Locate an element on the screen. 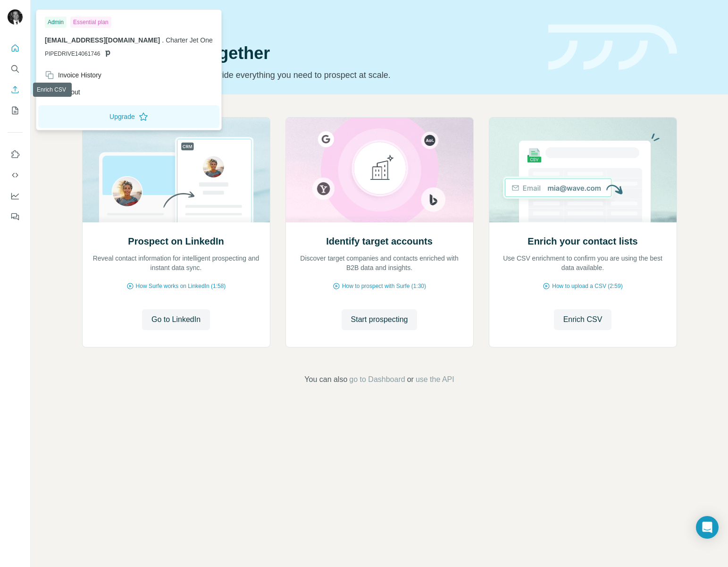 The width and height of the screenshot is (728, 567). img: Prospect on LinkedIn is located at coordinates (176, 170).